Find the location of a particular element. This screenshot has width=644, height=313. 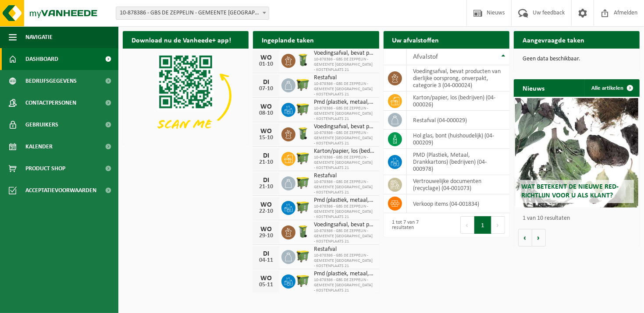

span: Acceptatievoorwaarden is located at coordinates (61, 190).